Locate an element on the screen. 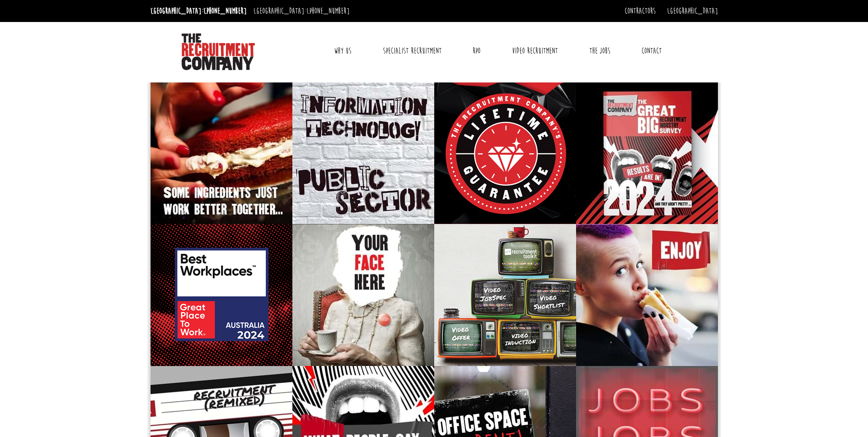 The height and width of the screenshot is (437, 868). a: Contact is located at coordinates (652, 51).